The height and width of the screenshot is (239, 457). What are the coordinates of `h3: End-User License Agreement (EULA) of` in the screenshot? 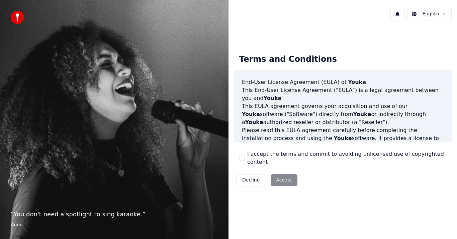 It's located at (343, 82).